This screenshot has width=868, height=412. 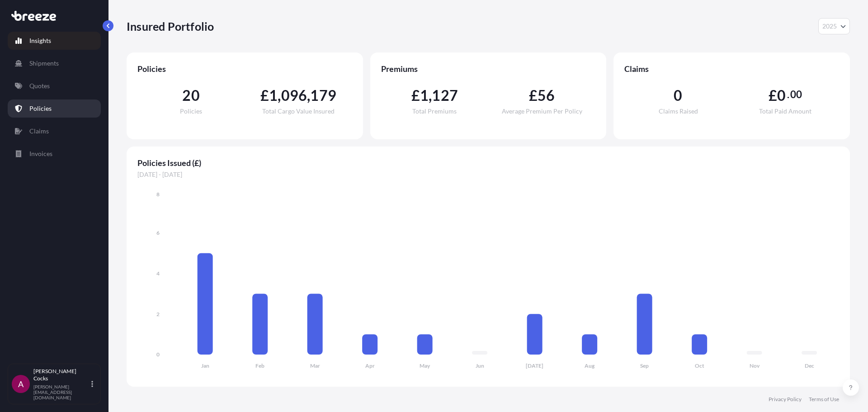 What do you see at coordinates (158, 273) in the screenshot?
I see `tspan: 4` at bounding box center [158, 273].